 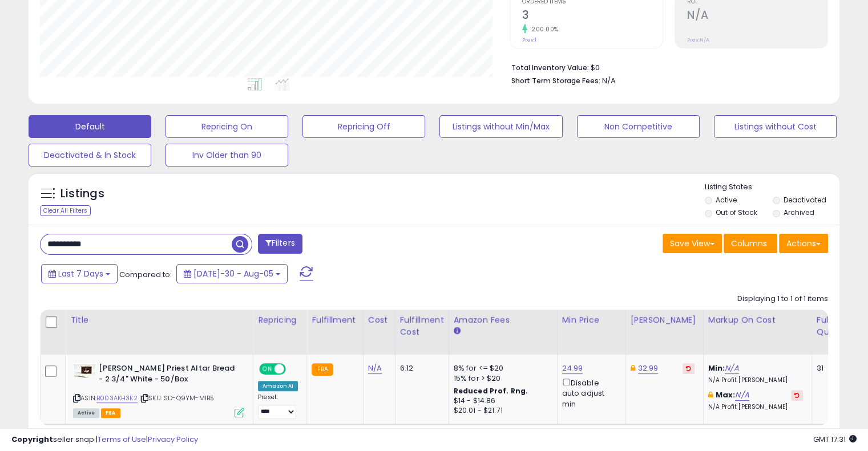 I want to click on span: 2025-08-13 17:31 GMT, so click(x=835, y=439).